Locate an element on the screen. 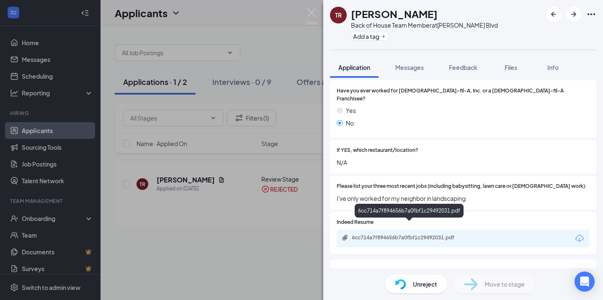  span: Feedback is located at coordinates (463, 67).